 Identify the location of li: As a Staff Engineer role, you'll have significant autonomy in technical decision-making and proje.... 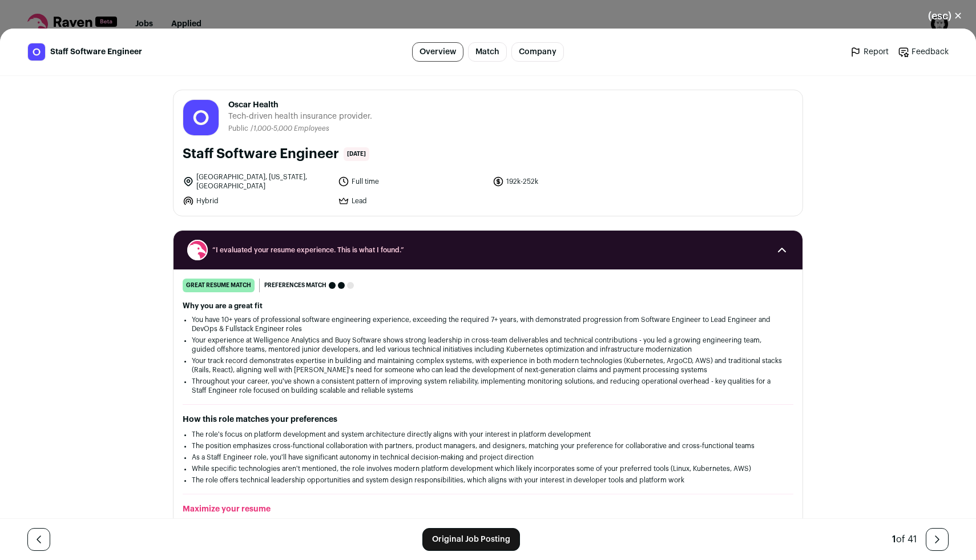
(488, 457).